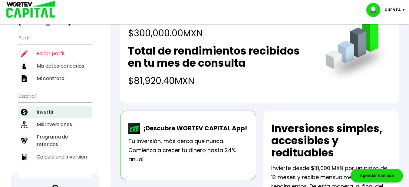 The height and width of the screenshot is (187, 409). What do you see at coordinates (221, 57) in the screenshot?
I see `h2: Total de rendimientos recibidos en tu mes de consulta` at bounding box center [221, 57].